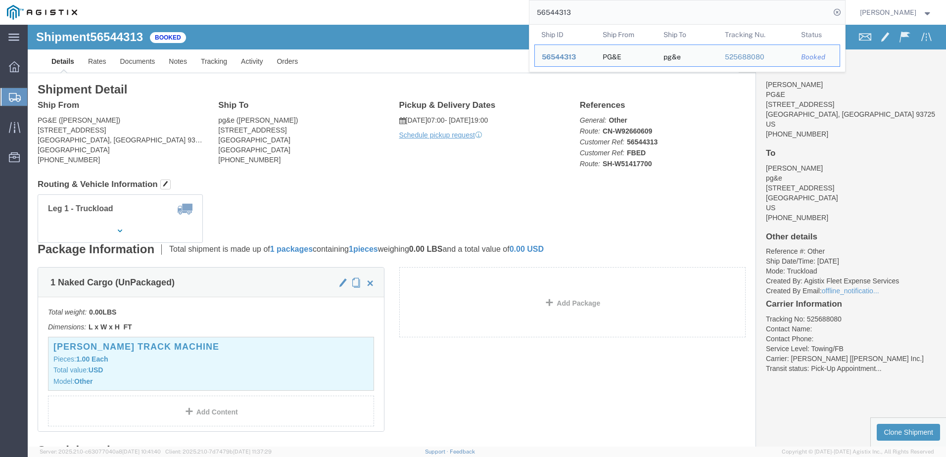  What do you see at coordinates (687, 35) in the screenshot?
I see `th: Ship To` at bounding box center [687, 35].